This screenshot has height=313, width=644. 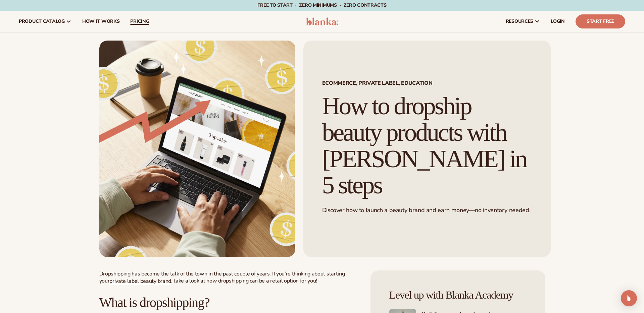 I want to click on a: Start Free, so click(x=600, y=21).